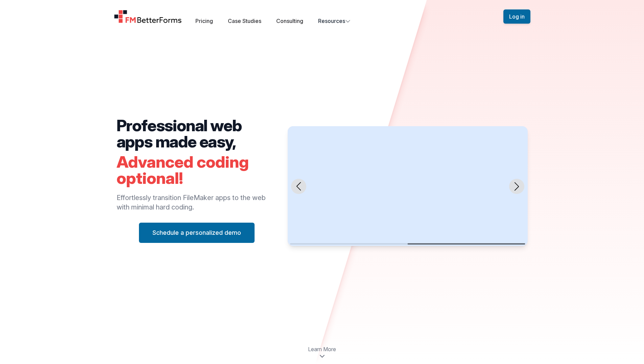 The image size is (644, 364). What do you see at coordinates (204, 21) in the screenshot?
I see `a: Pricing` at bounding box center [204, 21].